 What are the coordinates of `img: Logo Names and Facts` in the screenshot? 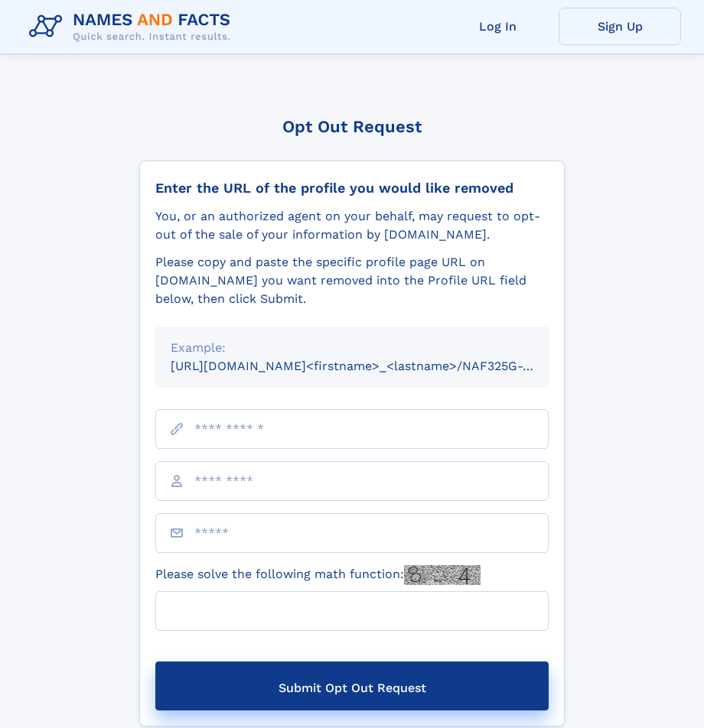 It's located at (133, 27).